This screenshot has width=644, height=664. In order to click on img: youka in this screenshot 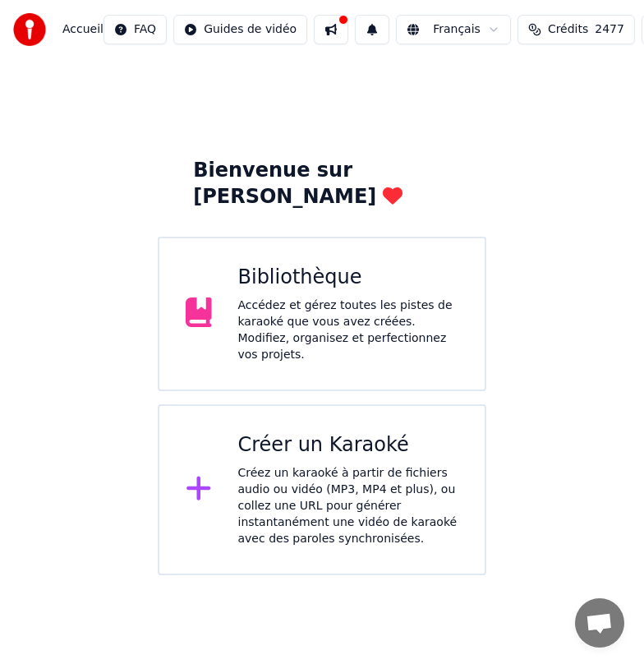, I will do `click(30, 30)`.